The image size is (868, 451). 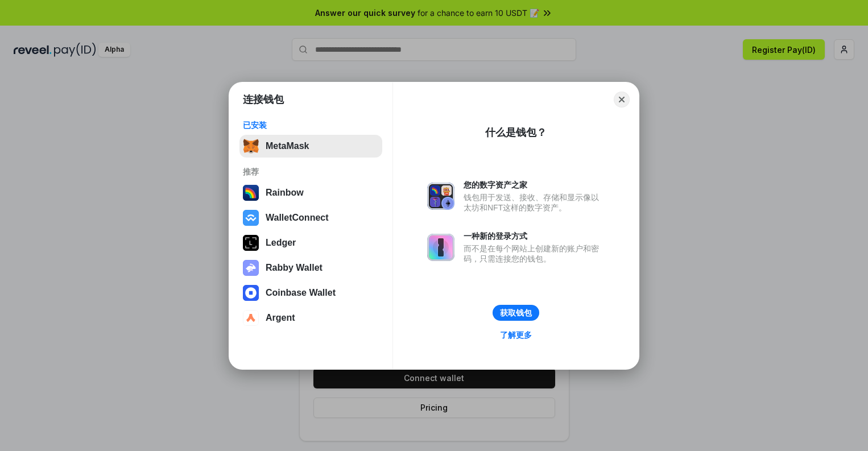 What do you see at coordinates (251, 193) in the screenshot?
I see `img: svg+xml,%3Csvg%20width%3D%22120%22%20height%3D%22120%22%20viewBox%3D%220%200%20120%20120%22%20fil...` at bounding box center [251, 193].